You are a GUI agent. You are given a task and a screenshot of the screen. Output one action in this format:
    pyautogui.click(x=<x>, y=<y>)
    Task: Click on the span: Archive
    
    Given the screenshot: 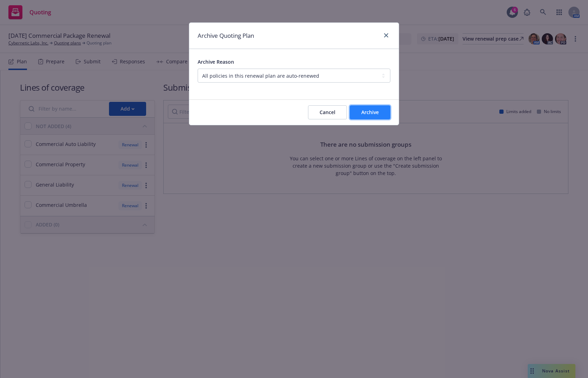 What is the action you would take?
    pyautogui.click(x=370, y=112)
    